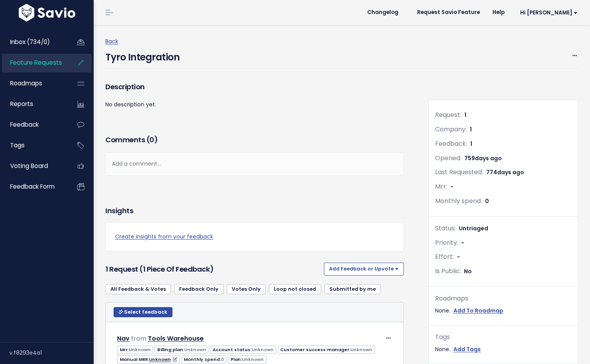 Image resolution: width=590 pixels, height=364 pixels. Describe the element at coordinates (459, 172) in the screenshot. I see `span: Last Requested:` at that location.